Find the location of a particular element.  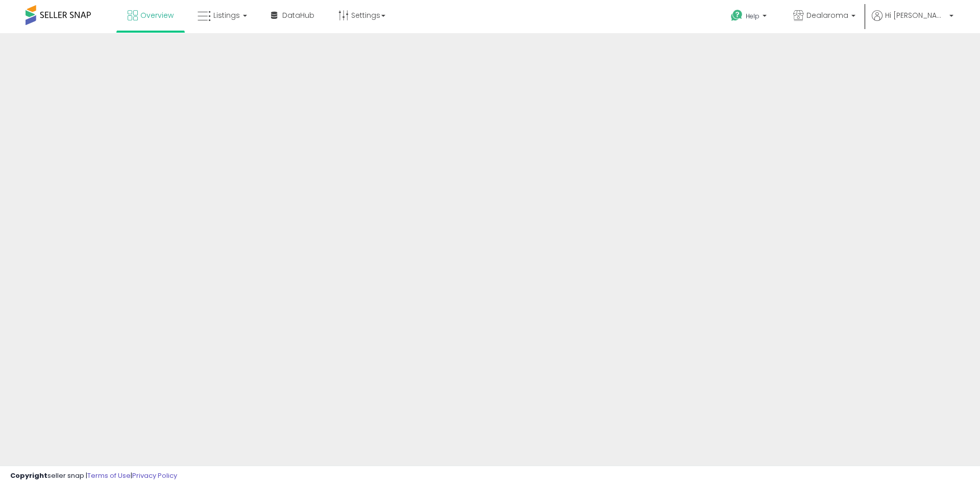

span: DataHub is located at coordinates (298, 15).